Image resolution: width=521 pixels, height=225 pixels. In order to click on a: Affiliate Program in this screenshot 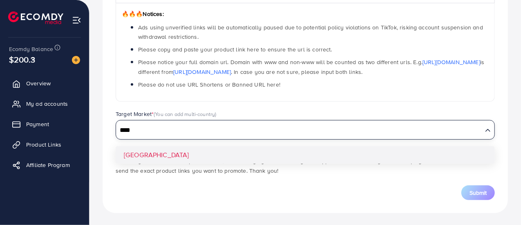, I will do `click(45, 165)`.